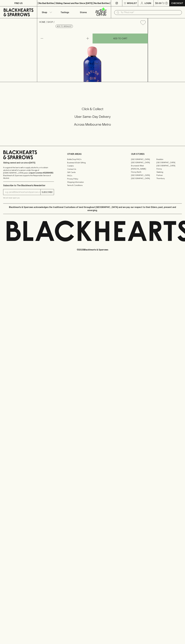 The image size is (185, 644). Describe the element at coordinates (92, 154) in the screenshot. I see `p: OTHER AREAS` at that location.